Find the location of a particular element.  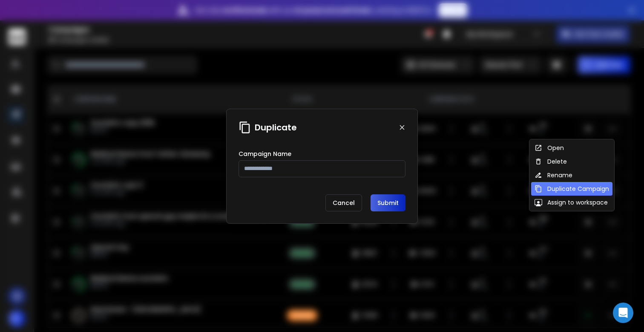

div: Duplicate Campaign is located at coordinates (571, 189).